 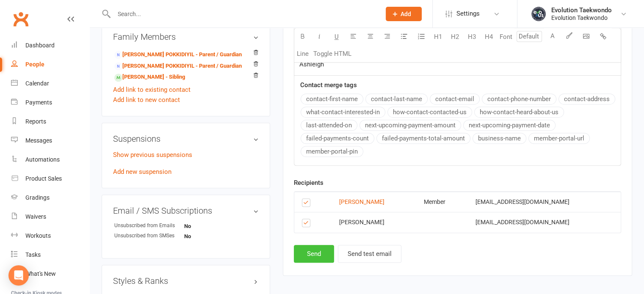 I want to click on button: H2, so click(x=455, y=37).